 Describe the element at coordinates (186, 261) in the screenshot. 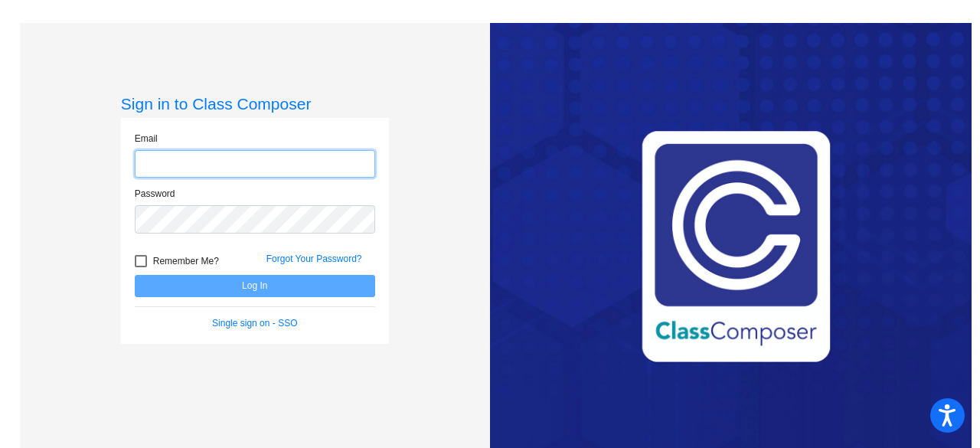

I see `span: Remember Me?` at that location.